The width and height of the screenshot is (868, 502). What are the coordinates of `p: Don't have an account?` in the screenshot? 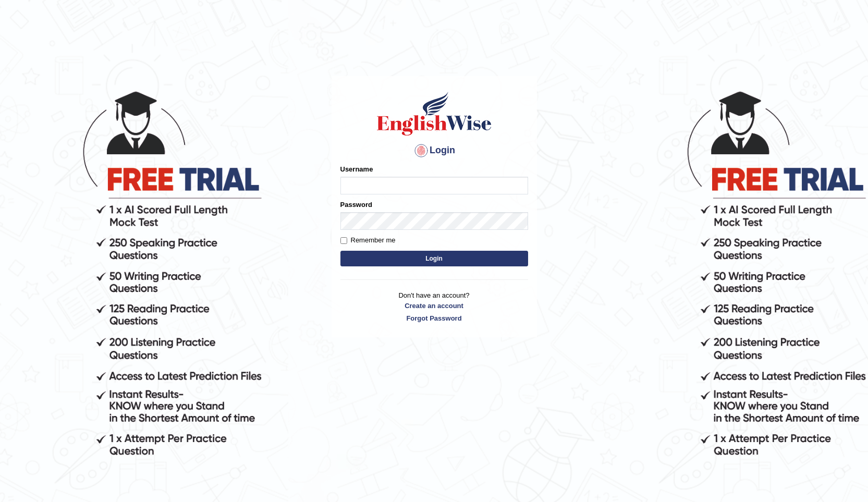 It's located at (434, 306).